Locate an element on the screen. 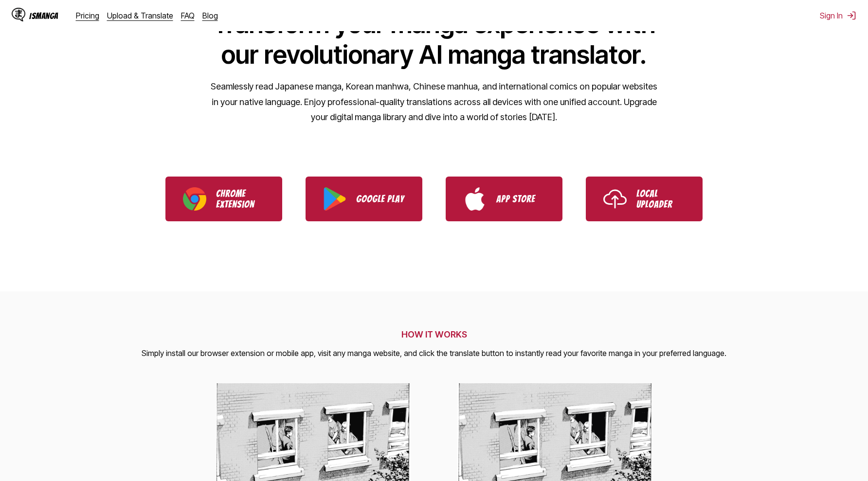  img: Chrome logo is located at coordinates (195, 199).